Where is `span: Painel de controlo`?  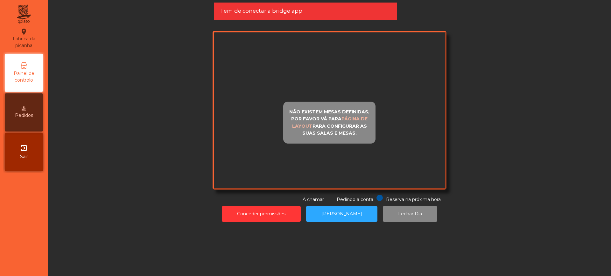 span: Painel de controlo is located at coordinates (24, 77).